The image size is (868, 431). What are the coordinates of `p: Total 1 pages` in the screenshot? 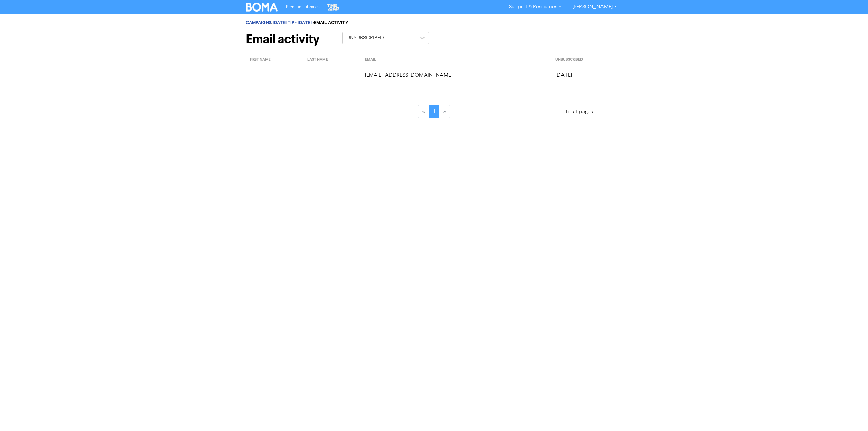 It's located at (579, 112).